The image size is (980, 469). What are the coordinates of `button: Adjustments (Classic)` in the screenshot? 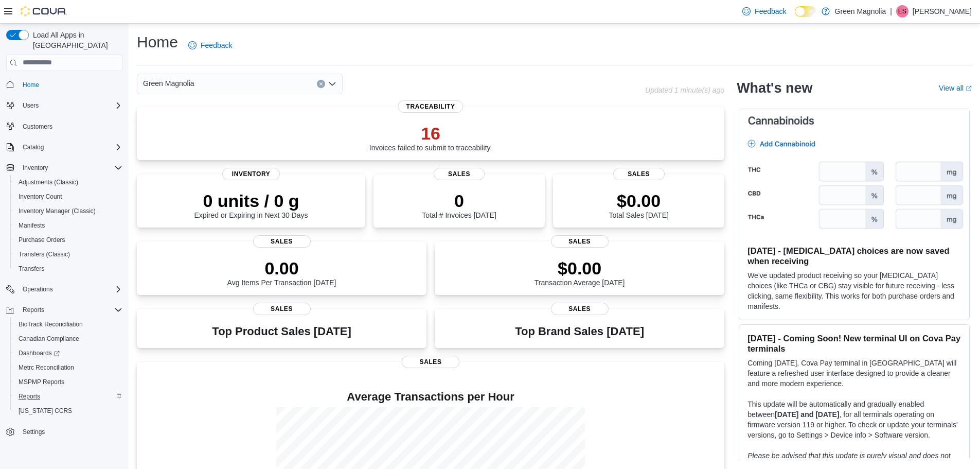 It's located at (69, 183).